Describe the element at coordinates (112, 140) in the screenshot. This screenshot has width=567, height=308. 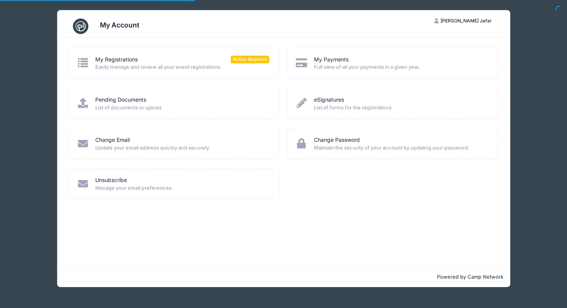
I see `a: Change Email` at that location.